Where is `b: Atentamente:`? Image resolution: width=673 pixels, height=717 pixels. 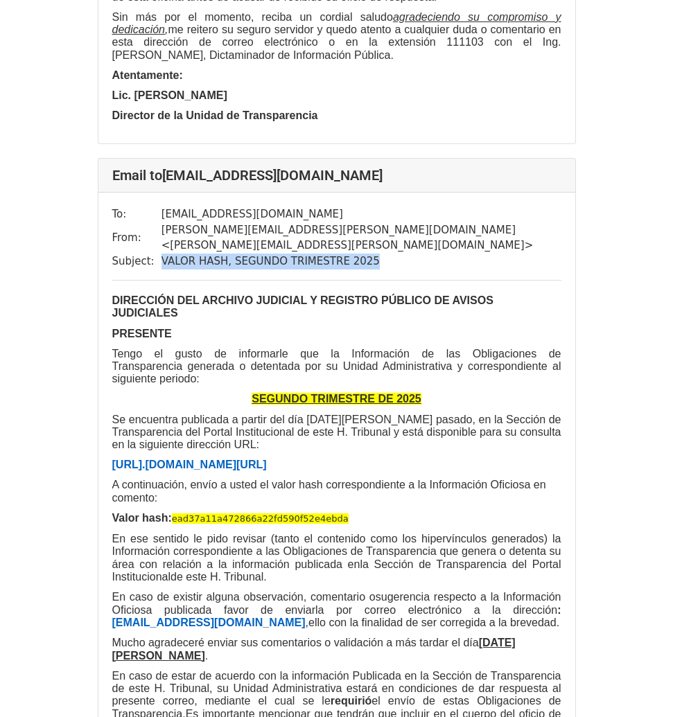 b: Atentamente: is located at coordinates (148, 75).